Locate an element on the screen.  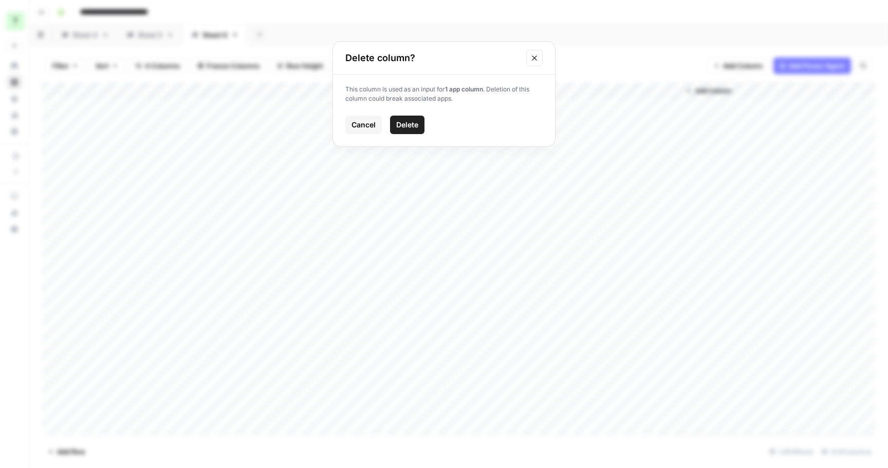
span: 1 app column is located at coordinates (464, 89).